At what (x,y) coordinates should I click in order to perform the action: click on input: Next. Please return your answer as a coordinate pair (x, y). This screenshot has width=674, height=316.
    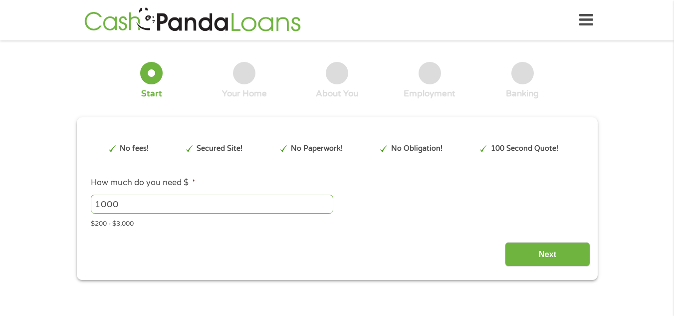
    Looking at the image, I should click on (547, 254).